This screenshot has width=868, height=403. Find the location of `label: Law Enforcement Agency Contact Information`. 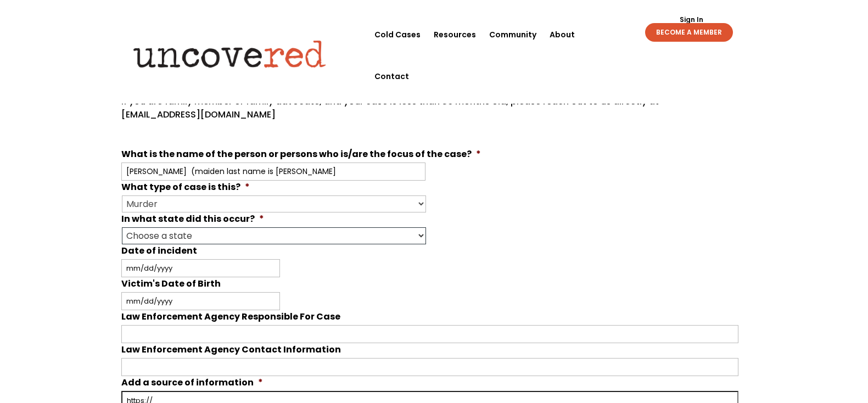

label: Law Enforcement Agency Contact Information is located at coordinates (231, 349).